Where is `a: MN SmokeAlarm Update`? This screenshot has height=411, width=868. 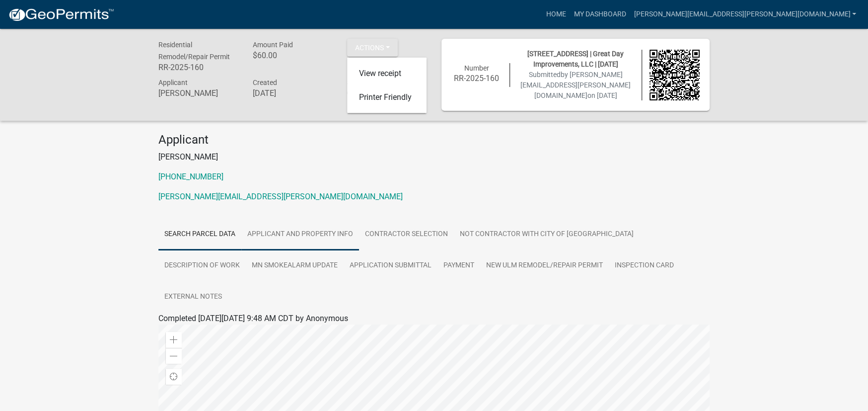 a: MN SmokeAlarm Update is located at coordinates (294, 266).